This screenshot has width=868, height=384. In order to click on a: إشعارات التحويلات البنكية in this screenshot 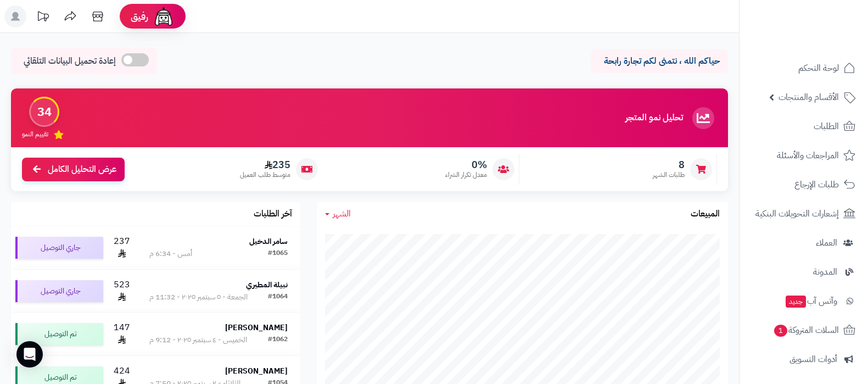, I will do `click(804, 214)`.